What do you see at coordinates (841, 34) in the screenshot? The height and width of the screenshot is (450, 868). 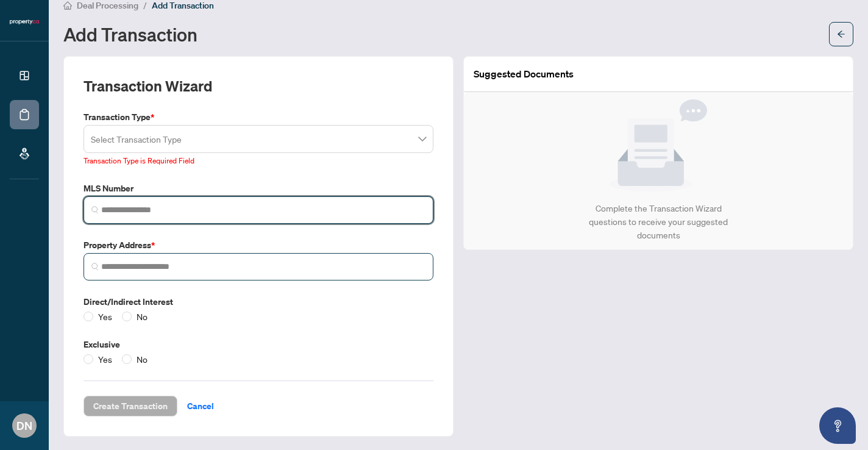 I see `span: arrow-left` at bounding box center [841, 34].